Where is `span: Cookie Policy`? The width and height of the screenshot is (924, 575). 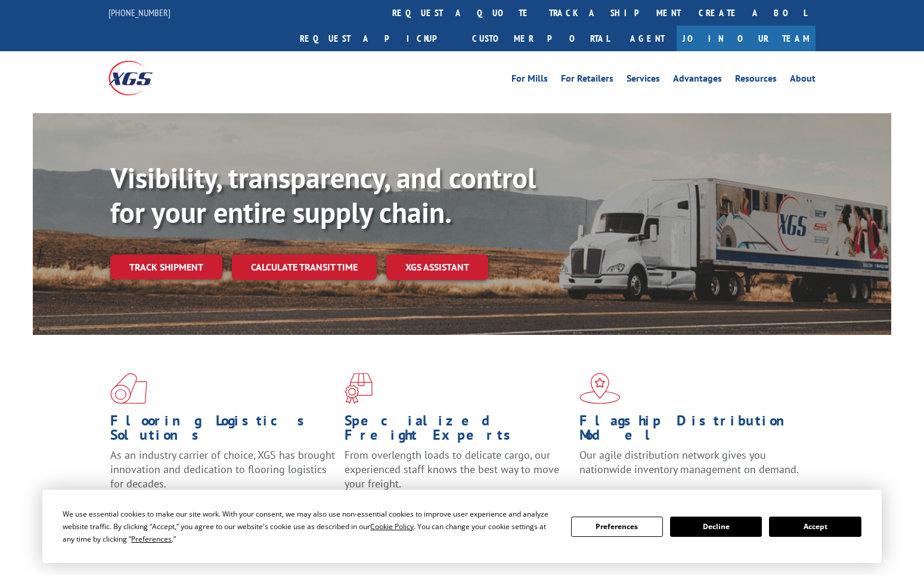 span: Cookie Policy is located at coordinates (392, 527).